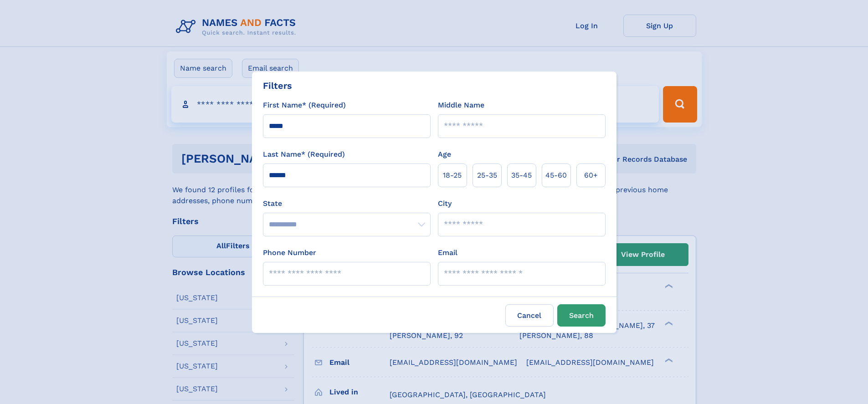 This screenshot has width=868, height=404. I want to click on label: Email, so click(448, 252).